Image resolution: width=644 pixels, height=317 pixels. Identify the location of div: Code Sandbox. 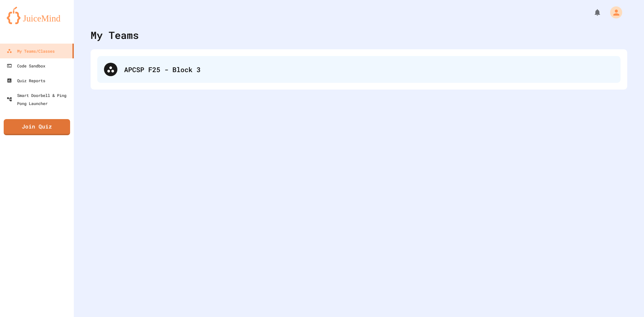
(26, 66).